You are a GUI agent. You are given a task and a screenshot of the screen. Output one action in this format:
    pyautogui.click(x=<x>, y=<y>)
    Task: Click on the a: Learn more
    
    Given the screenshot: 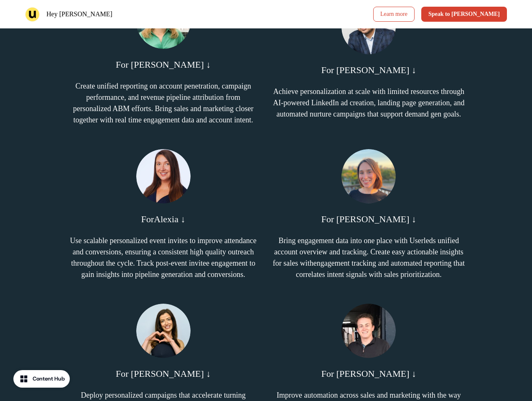 What is the action you would take?
    pyautogui.click(x=394, y=14)
    